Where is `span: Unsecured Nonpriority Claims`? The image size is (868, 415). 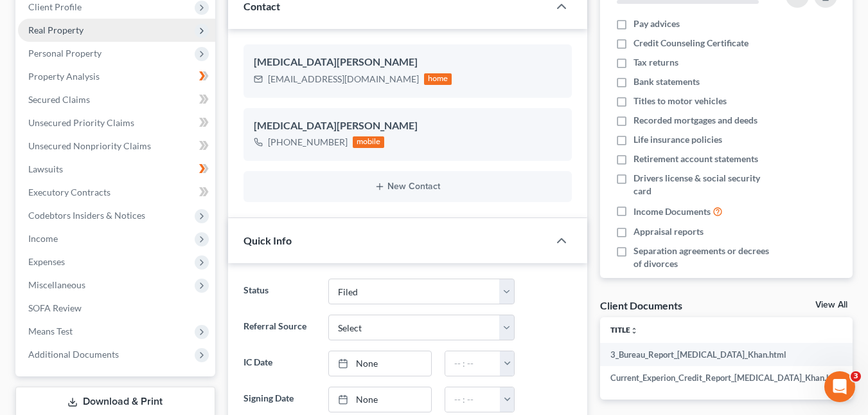
span: Unsecured Nonpriority Claims is located at coordinates (90, 145).